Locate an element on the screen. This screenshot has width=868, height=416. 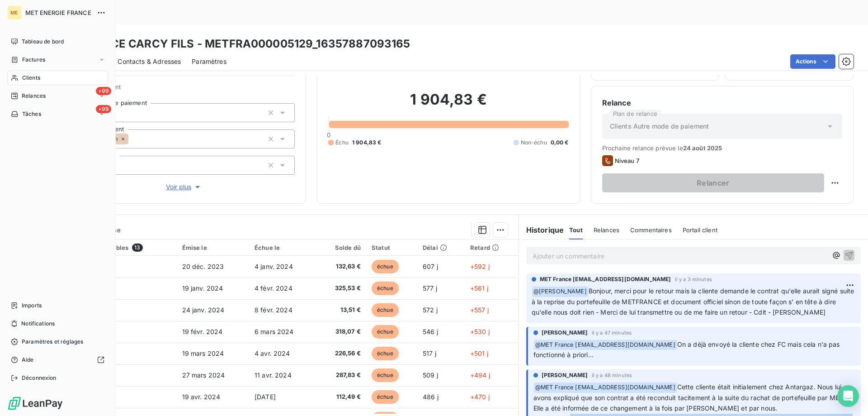
span: 19 avr. 2024 is located at coordinates (201, 396).